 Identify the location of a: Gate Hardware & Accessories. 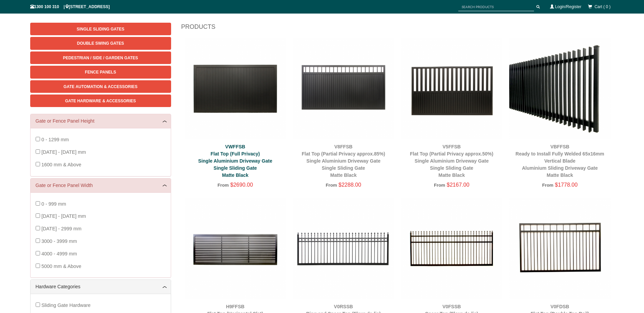
(101, 100).